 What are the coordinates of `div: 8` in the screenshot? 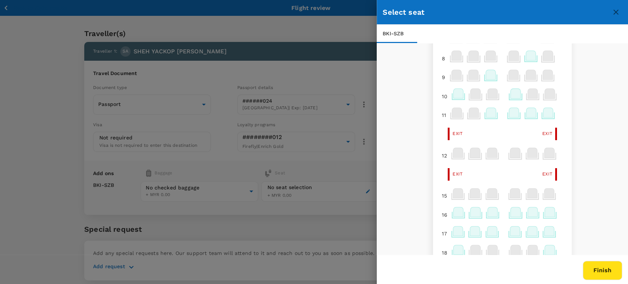 It's located at (443, 59).